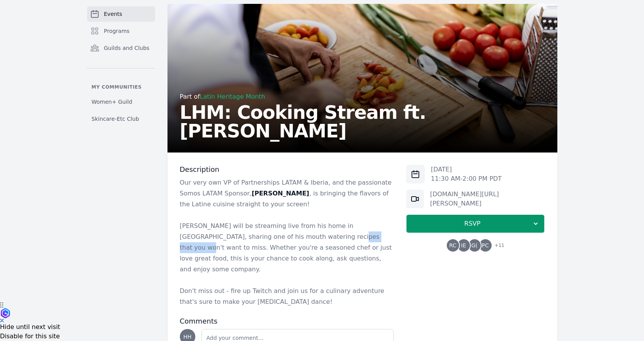 The width and height of the screenshot is (644, 341). What do you see at coordinates (466, 179) in the screenshot?
I see `p: 11:30 AM - 2:00 PM PDT` at bounding box center [466, 179].